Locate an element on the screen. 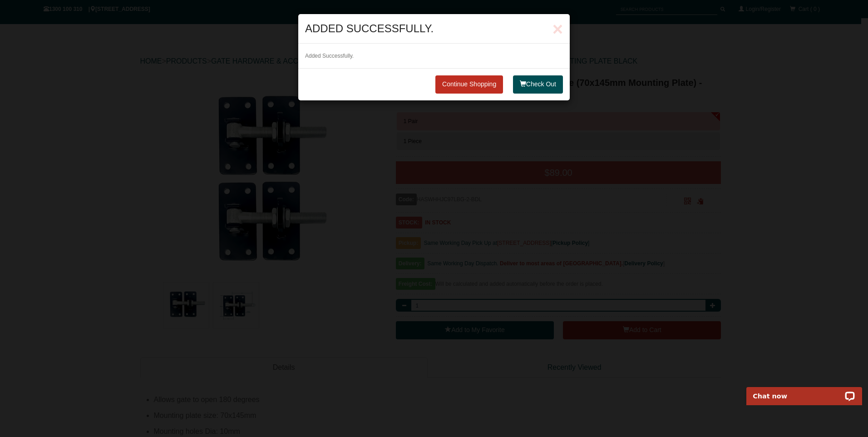  a: Close is located at coordinates (469, 84).